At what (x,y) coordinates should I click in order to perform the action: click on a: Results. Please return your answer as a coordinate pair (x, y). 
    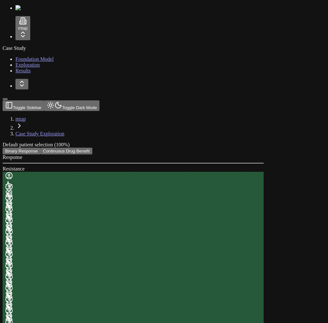
    Looking at the image, I should click on (23, 71).